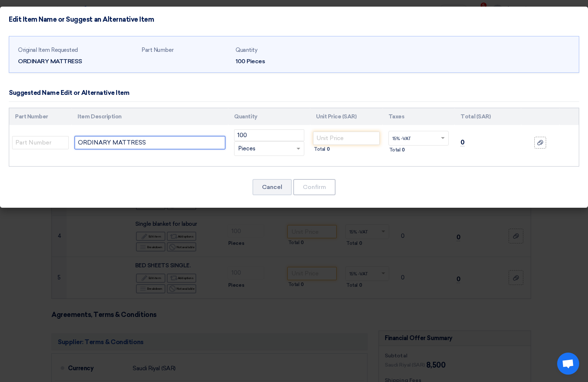 The image size is (588, 382). Describe the element at coordinates (568, 364) in the screenshot. I see `a: Open chat` at that location.